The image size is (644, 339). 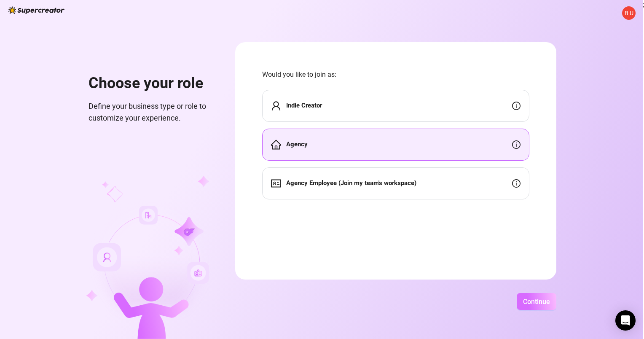 What do you see at coordinates (152, 112) in the screenshot?
I see `span: Define your business type or role to customize your experience.` at bounding box center [152, 112].